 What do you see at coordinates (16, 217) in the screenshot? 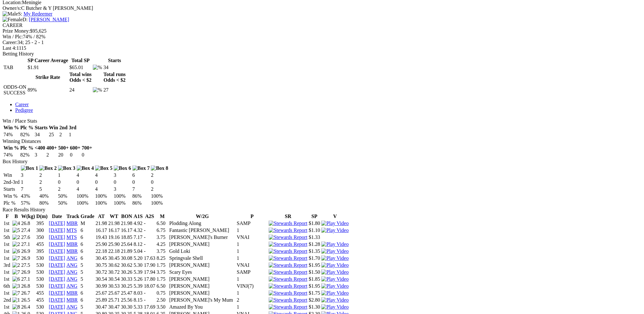
I see `th: B` at bounding box center [16, 217].